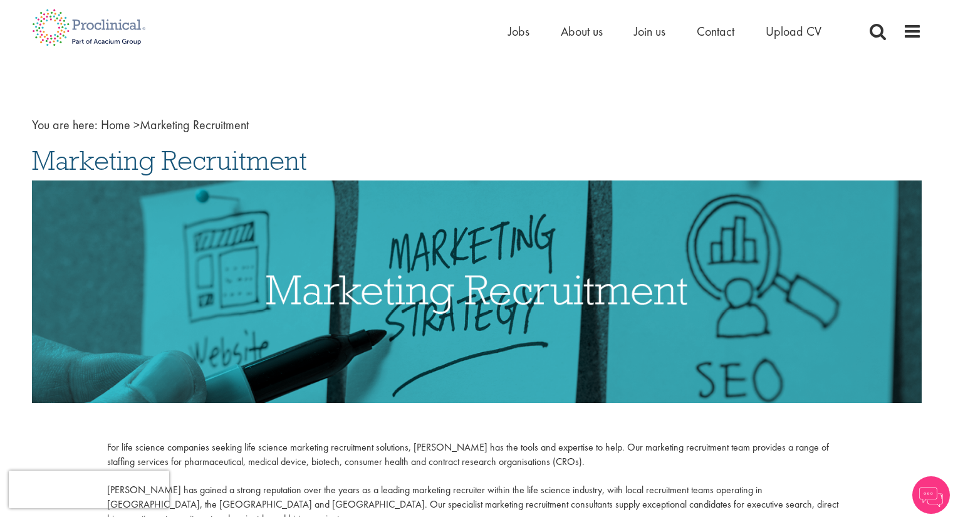 The width and height of the screenshot is (953, 517). What do you see at coordinates (519, 31) in the screenshot?
I see `a: Jobs` at bounding box center [519, 31].